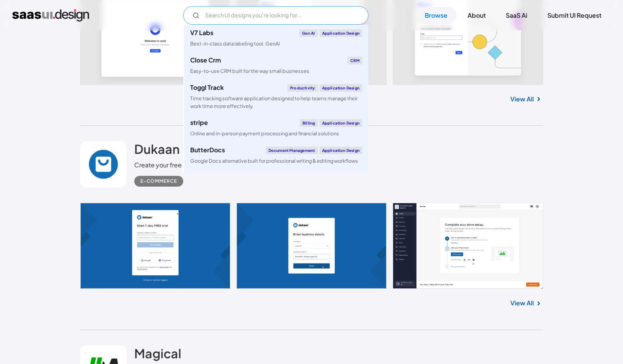 This screenshot has width=623, height=364. What do you see at coordinates (436, 15) in the screenshot?
I see `a: Browse` at bounding box center [436, 15].